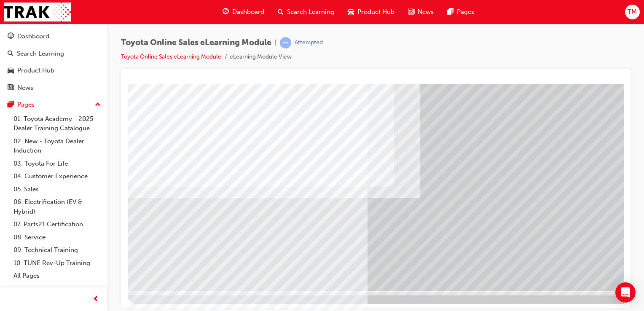 The image size is (644, 311). I want to click on a: 05. Sales, so click(57, 189).